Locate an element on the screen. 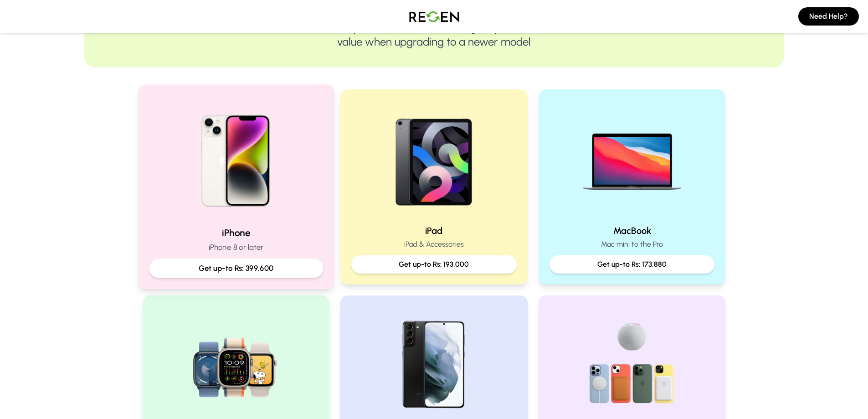 The width and height of the screenshot is (868, 419). button: Need Help? is located at coordinates (828, 16).